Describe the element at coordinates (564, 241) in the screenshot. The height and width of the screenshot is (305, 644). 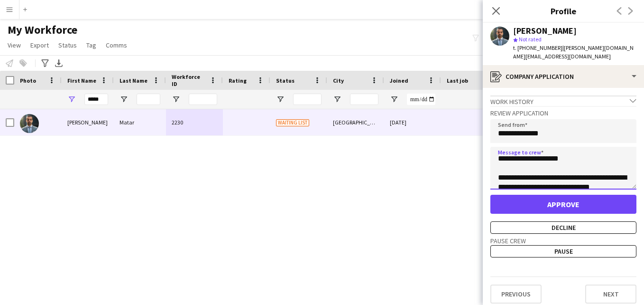
I see `h3: Pause crew` at that location.